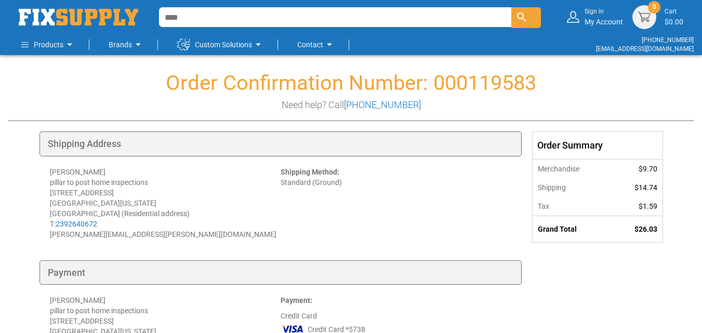 The width and height of the screenshot is (702, 333). Describe the element at coordinates (648, 206) in the screenshot. I see `span: $1.59` at that location.